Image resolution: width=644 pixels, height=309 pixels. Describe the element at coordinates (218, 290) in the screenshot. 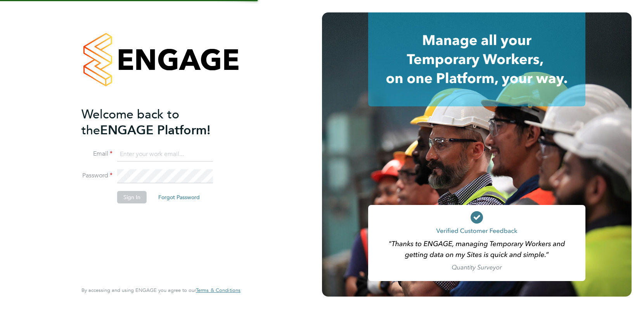

I see `span: Terms & Conditions` at that location.